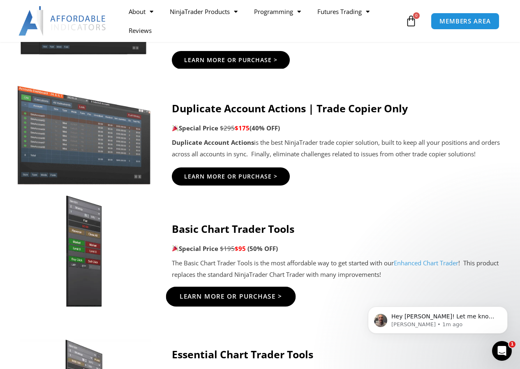  I want to click on p: is the best NinjaTrader trade copier solution, built to keep all your positions and orders across..., so click(337, 148).